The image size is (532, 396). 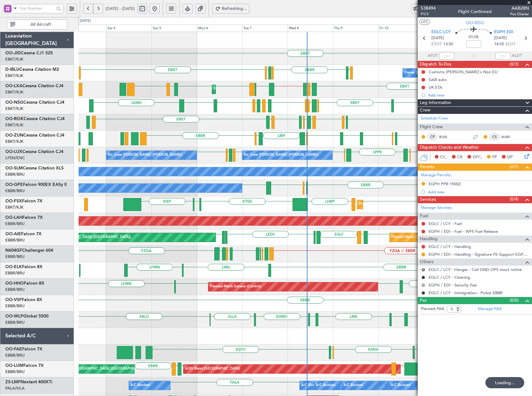 What do you see at coordinates (35, 103) in the screenshot?
I see `a: OO-NSGCessna Citation CJ4` at bounding box center [35, 103].